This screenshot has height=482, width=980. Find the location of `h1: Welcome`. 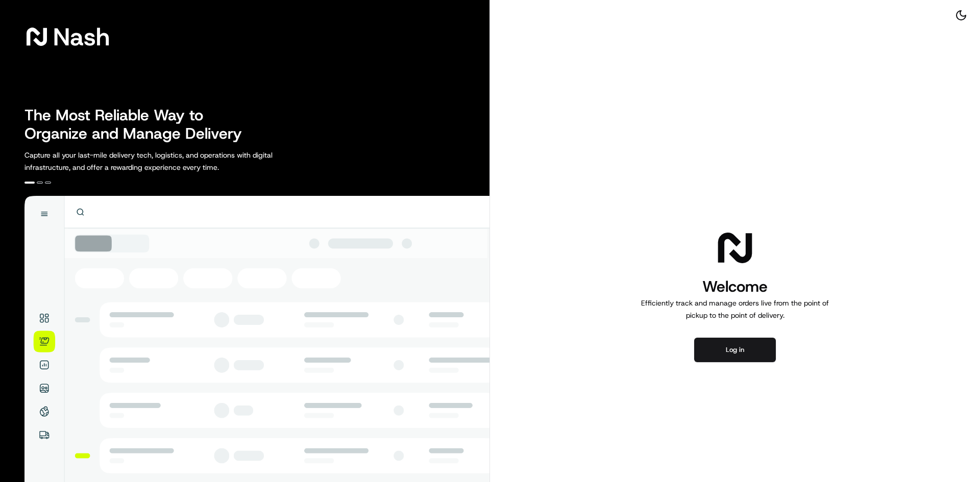

h1: Welcome is located at coordinates (735, 287).